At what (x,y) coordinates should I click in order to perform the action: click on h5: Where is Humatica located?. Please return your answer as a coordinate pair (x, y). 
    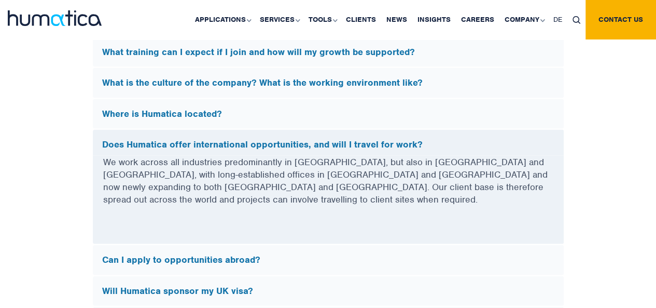
    Looking at the image, I should click on (328, 114).